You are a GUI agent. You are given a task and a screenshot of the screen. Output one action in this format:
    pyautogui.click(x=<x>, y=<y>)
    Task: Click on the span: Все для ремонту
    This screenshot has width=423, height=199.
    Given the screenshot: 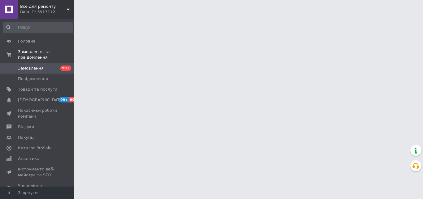 What is the action you would take?
    pyautogui.click(x=43, y=7)
    